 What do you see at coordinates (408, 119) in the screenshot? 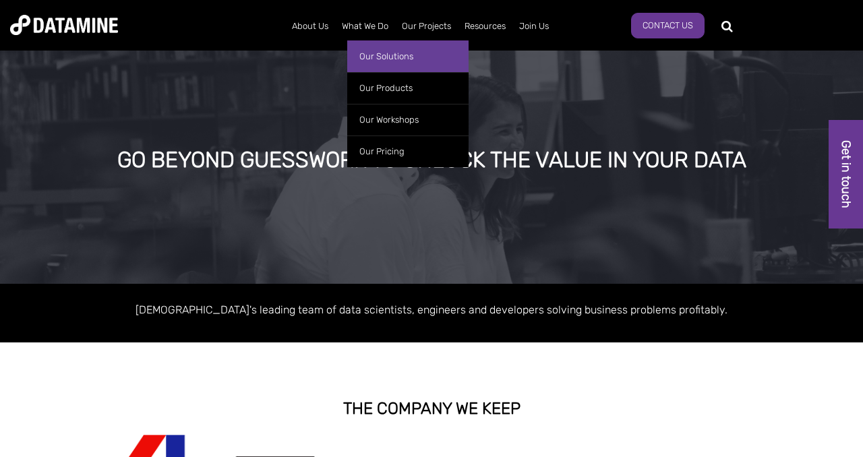
I see `a: Our Workshops` at bounding box center [408, 119].